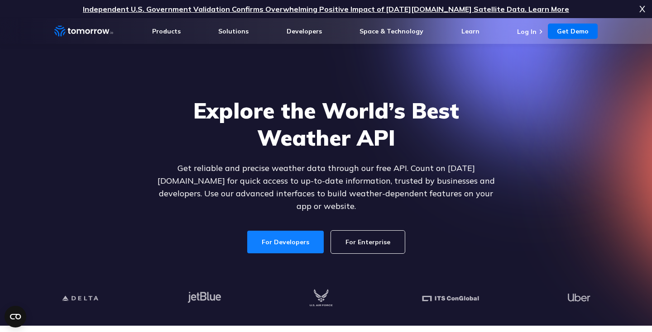  Describe the element at coordinates (527, 32) in the screenshot. I see `a: Log In` at that location.